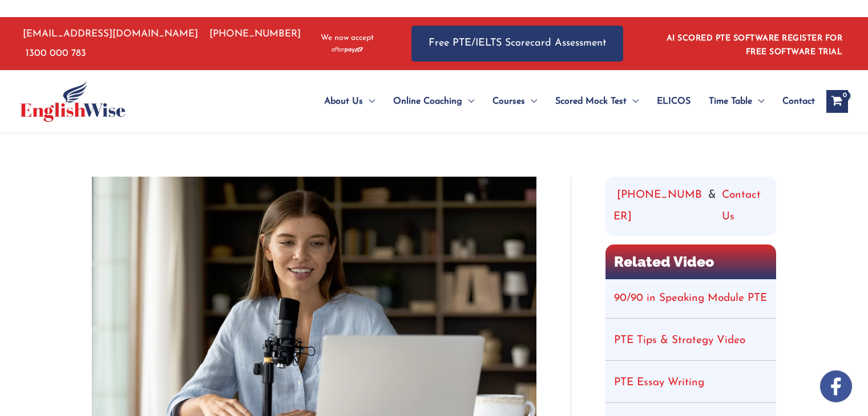 This screenshot has width=868, height=416. Describe the element at coordinates (798, 102) in the screenshot. I see `span: Contact` at that location.